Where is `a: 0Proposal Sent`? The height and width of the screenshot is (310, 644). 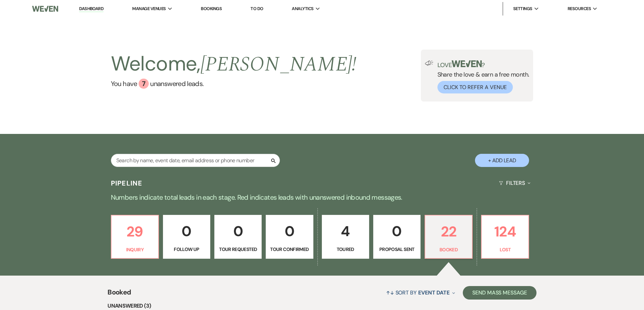 a: 0Proposal Sent is located at coordinates (397, 237).